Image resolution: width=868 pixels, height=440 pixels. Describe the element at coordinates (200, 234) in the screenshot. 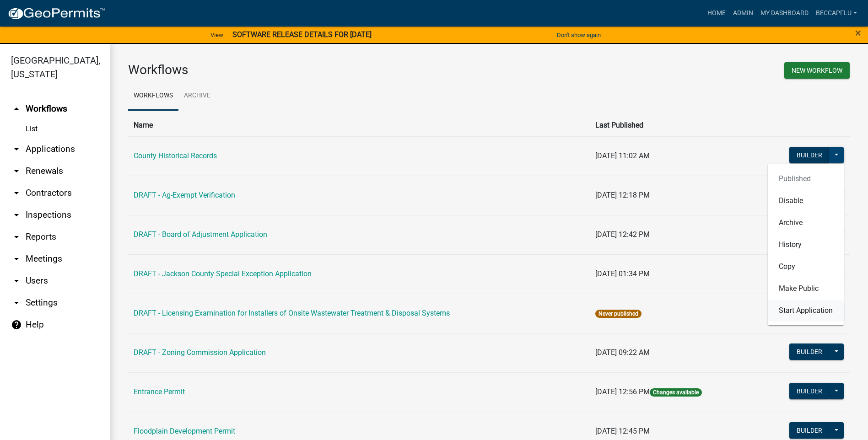

I see `a: DRAFT - Board of Adjustment Application` at that location.